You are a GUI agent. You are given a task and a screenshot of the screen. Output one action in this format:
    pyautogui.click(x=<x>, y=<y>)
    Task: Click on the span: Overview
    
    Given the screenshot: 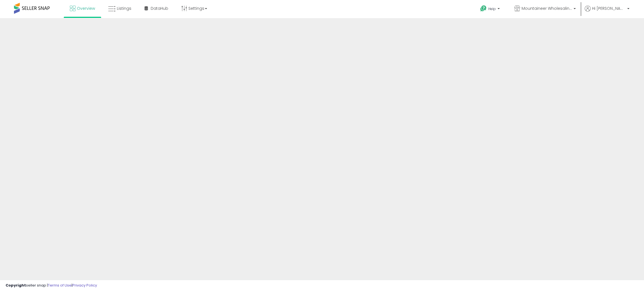 What is the action you would take?
    pyautogui.click(x=86, y=8)
    